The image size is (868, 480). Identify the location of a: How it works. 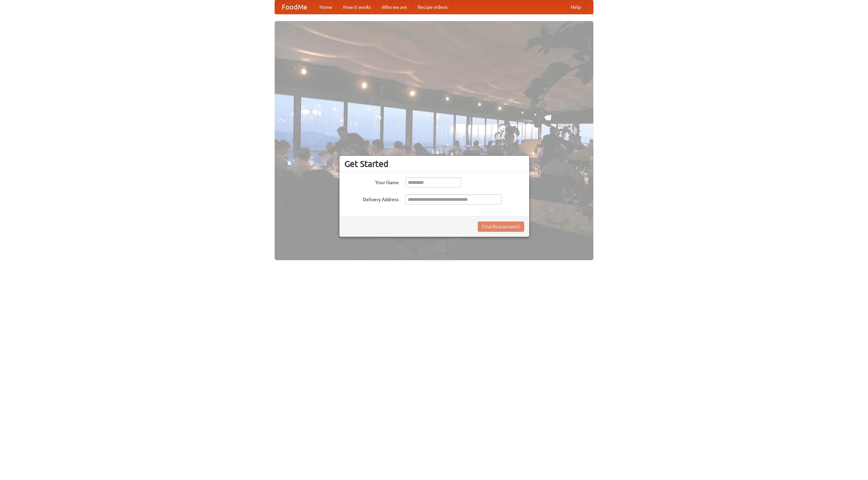
(357, 7).